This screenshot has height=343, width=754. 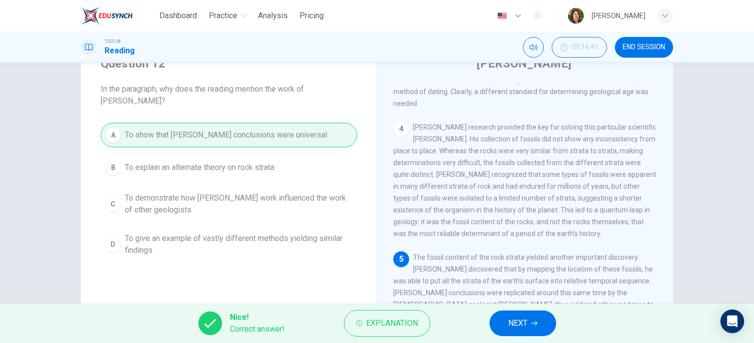 What do you see at coordinates (401, 129) in the screenshot?
I see `div: 4` at bounding box center [401, 129].